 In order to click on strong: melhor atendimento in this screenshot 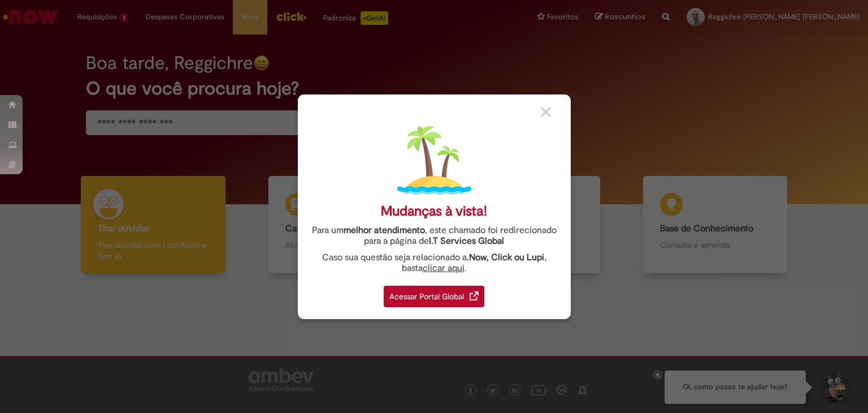, I will do `click(384, 230)`.